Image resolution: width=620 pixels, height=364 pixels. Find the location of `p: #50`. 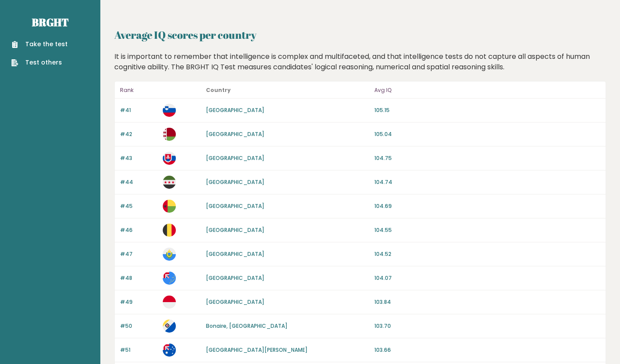

p: #50 is located at coordinates (139, 326).